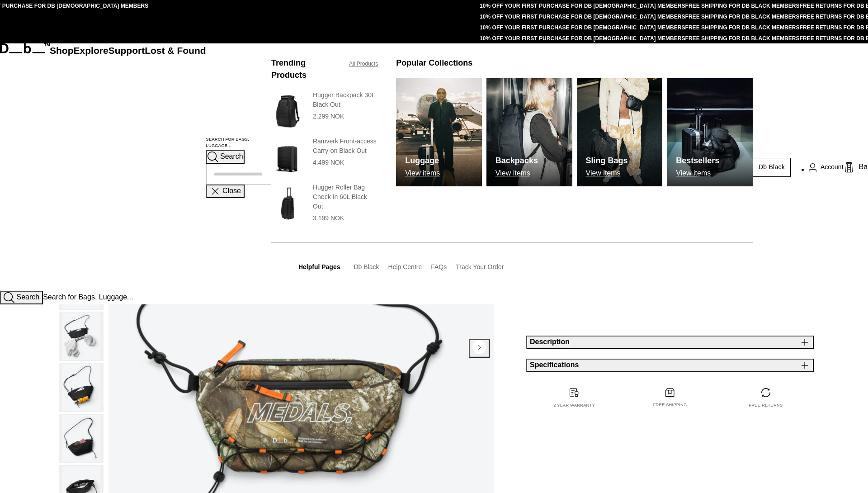 Image resolution: width=868 pixels, height=493 pixels. Describe the element at coordinates (306, 69) in the screenshot. I see `h3: Trending Products` at that location.